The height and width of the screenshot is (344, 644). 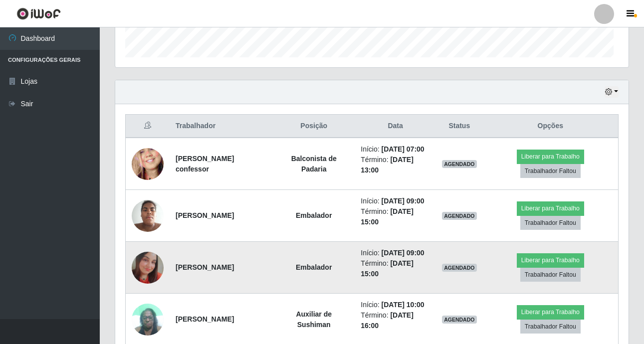 What do you see at coordinates (221, 126) in the screenshot?
I see `th: Trabalhador` at bounding box center [221, 126].